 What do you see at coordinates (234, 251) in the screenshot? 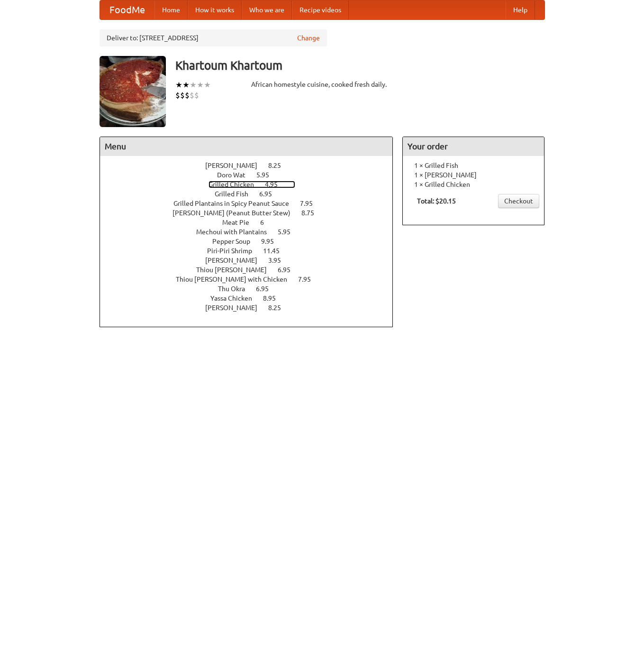
I see `span: Piri-Piri Shrimp` at bounding box center [234, 251].